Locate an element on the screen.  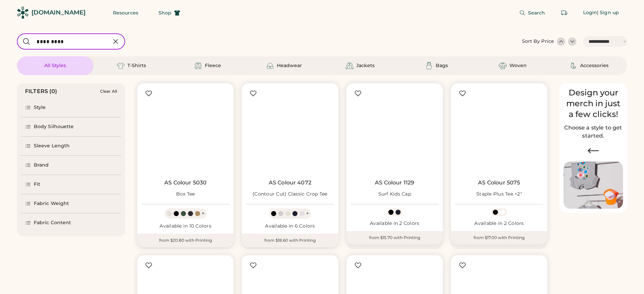
img: Image of Lisa Congdon Eye Print on T-Shirt and Hat is located at coordinates (593, 185).